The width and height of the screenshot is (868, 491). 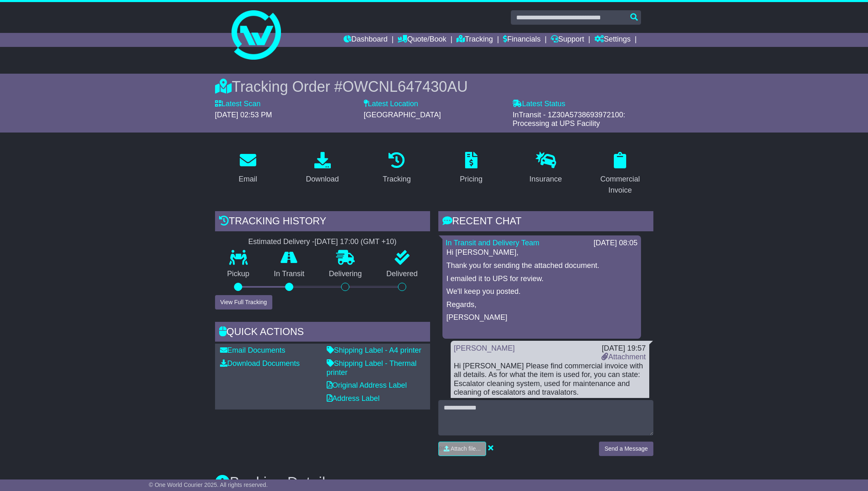 I want to click on div: RECENT CHAT, so click(x=545, y=222).